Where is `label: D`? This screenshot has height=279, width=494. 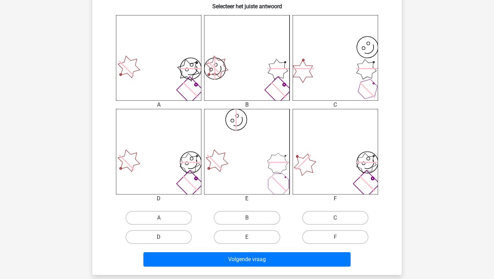
label: D is located at coordinates (159, 237).